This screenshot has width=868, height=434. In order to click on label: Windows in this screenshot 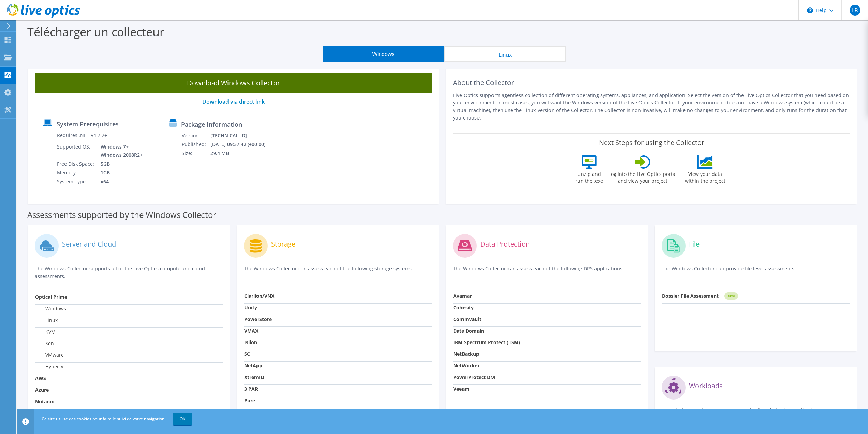, I will do `click(51, 308)`.